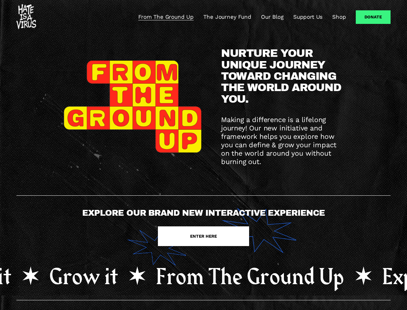 This screenshot has height=310, width=407. Describe the element at coordinates (373, 17) in the screenshot. I see `a: Donate` at that location.